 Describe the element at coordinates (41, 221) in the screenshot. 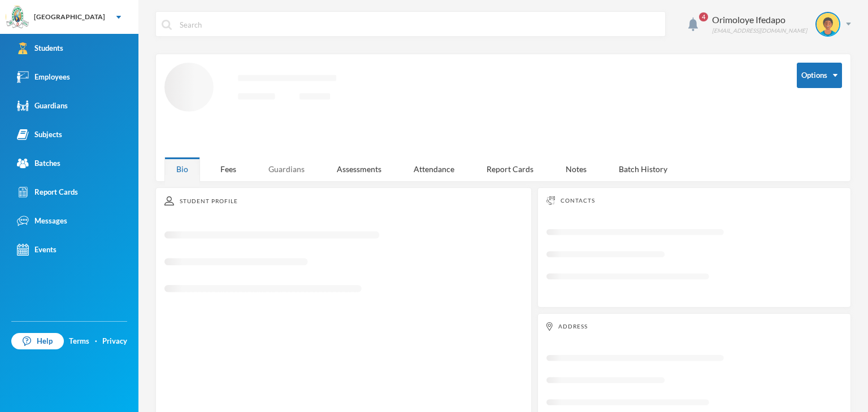

I see `div: Messages` at that location.